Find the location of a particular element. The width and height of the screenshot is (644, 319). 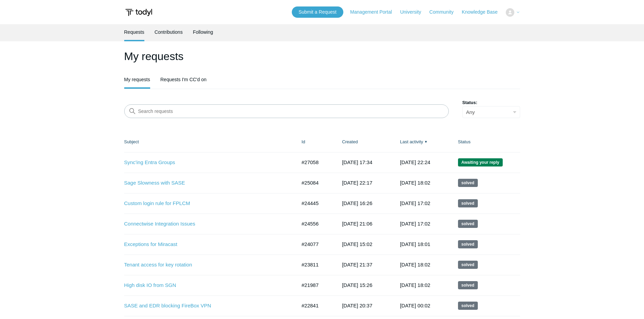

a: Connectwise Integration Issues is located at coordinates (205, 224).